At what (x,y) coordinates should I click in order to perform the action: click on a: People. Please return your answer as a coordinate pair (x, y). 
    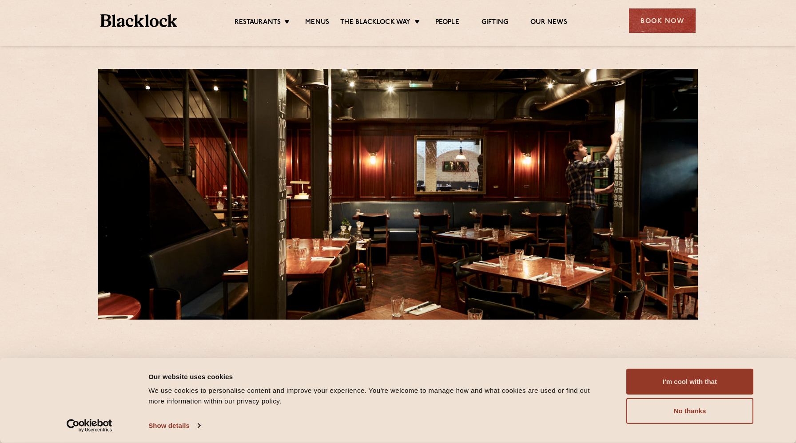
    Looking at the image, I should click on (447, 23).